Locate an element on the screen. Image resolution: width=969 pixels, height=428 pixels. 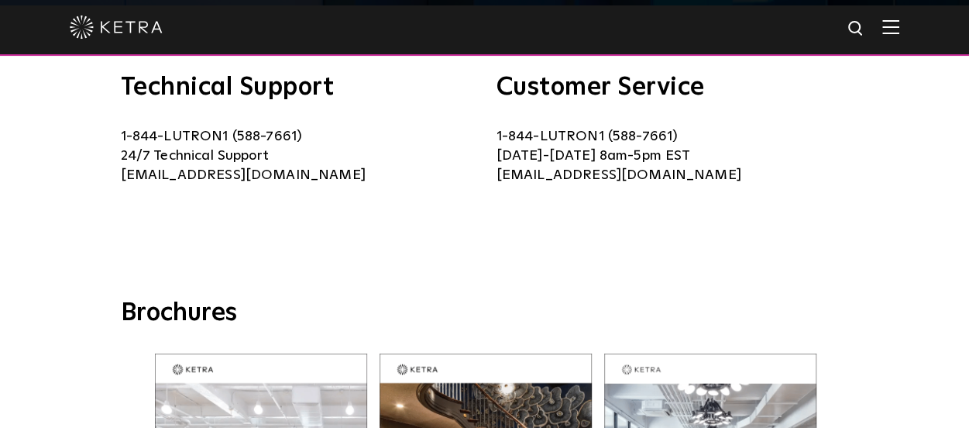
h3: Technical Support is located at coordinates (297, 88).